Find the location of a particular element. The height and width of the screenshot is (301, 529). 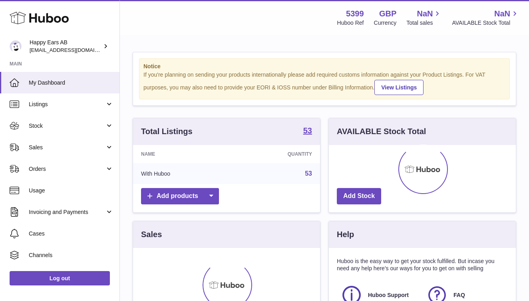

div: Happy Ears AB is located at coordinates (66, 46).